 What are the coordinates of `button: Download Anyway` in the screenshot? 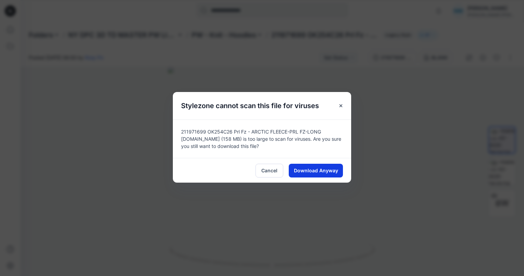 It's located at (316, 171).